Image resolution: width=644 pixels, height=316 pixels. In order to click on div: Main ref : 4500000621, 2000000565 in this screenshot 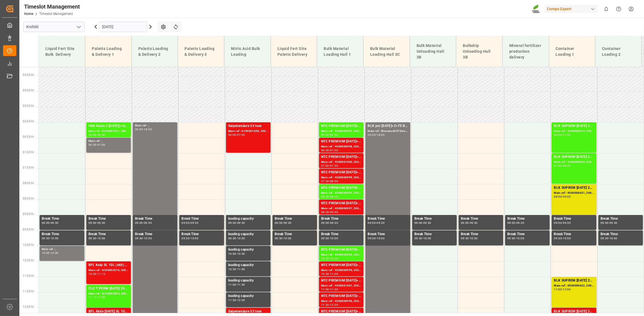, I will do `click(574, 193)`.